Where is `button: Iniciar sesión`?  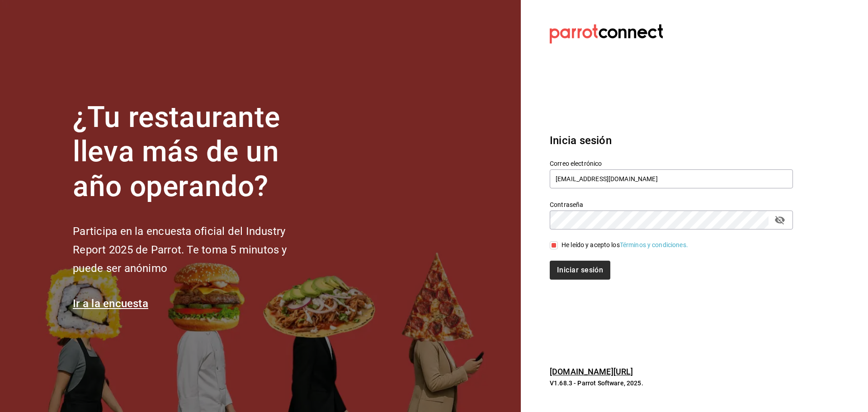 button: Iniciar sesión is located at coordinates (580, 270).